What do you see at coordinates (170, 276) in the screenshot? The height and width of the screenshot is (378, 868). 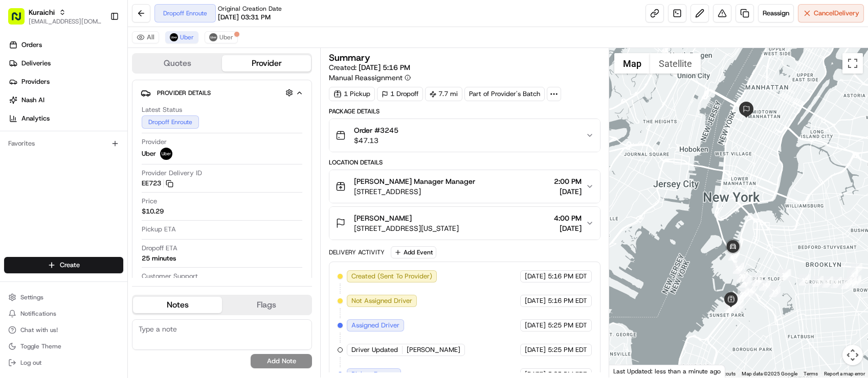 I see `span: Customer Support` at bounding box center [170, 276].